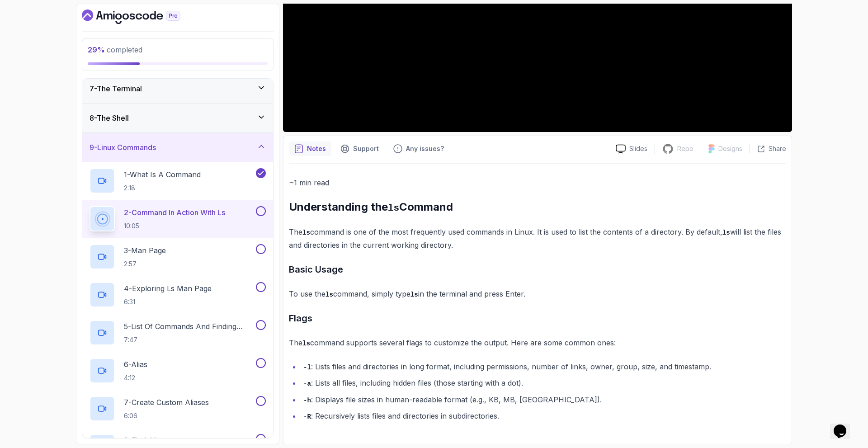 Image resolution: width=868 pixels, height=448 pixels. Describe the element at coordinates (162, 188) in the screenshot. I see `p: 2:18` at that location.